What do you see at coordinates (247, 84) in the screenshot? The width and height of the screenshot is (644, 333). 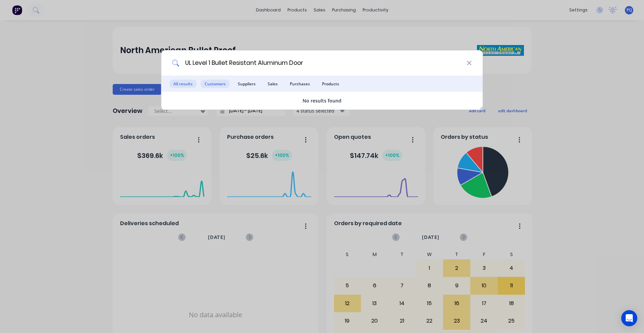 I see `span: Suppliers` at bounding box center [247, 84].